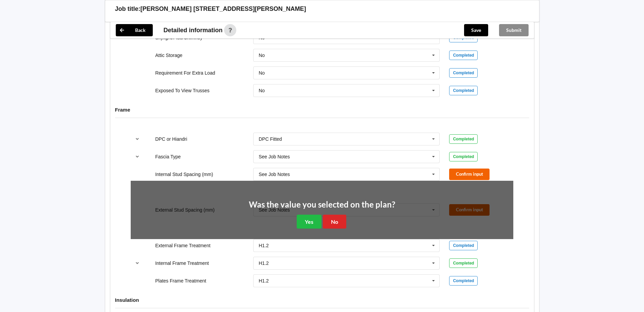 The width and height of the screenshot is (644, 312). Describe the element at coordinates (193, 30) in the screenshot. I see `span: Detailed information` at that location.